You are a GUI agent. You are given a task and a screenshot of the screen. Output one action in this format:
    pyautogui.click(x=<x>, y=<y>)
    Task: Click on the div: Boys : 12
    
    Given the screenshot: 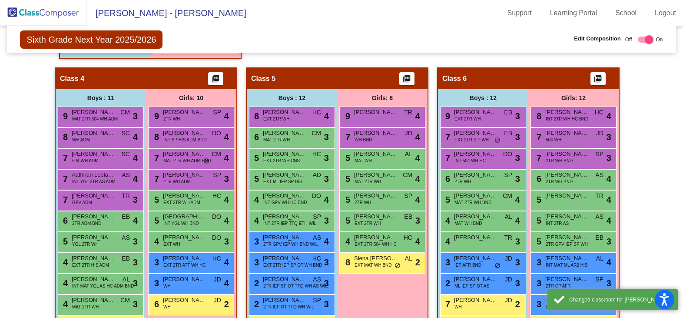 What is the action you would take?
    pyautogui.click(x=292, y=98)
    